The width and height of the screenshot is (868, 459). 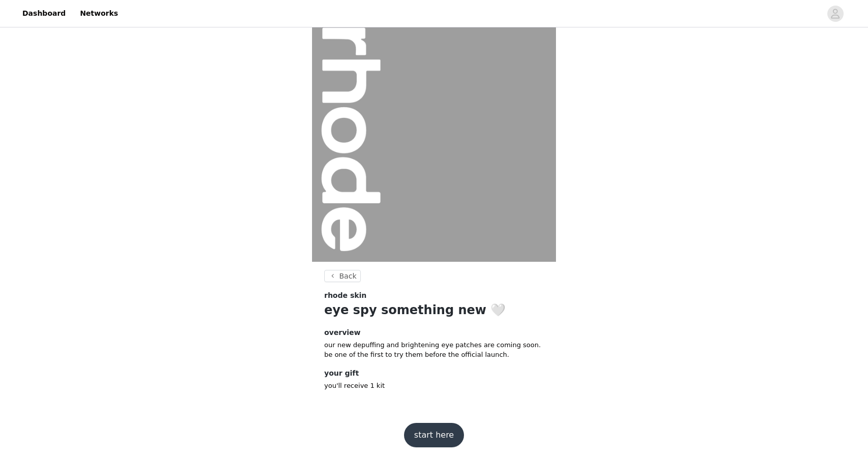 What do you see at coordinates (99, 13) in the screenshot?
I see `a: Networks` at bounding box center [99, 13].